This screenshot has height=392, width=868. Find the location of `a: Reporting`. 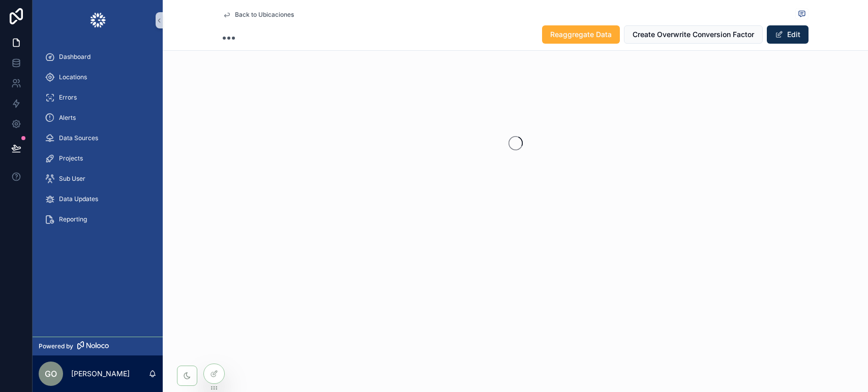

a: Reporting is located at coordinates (98, 219).